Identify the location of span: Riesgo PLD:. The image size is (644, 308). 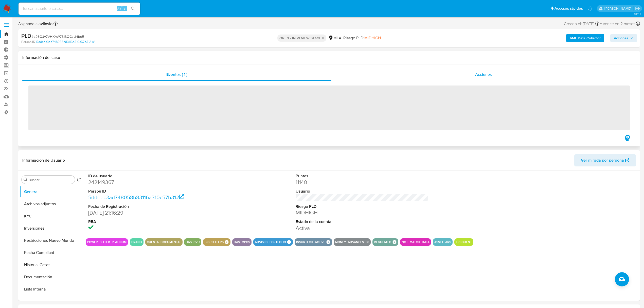
(362, 38).